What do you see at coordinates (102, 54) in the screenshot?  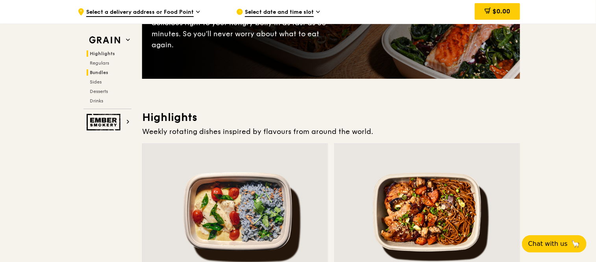 I see `span: Highlights` at bounding box center [102, 54].